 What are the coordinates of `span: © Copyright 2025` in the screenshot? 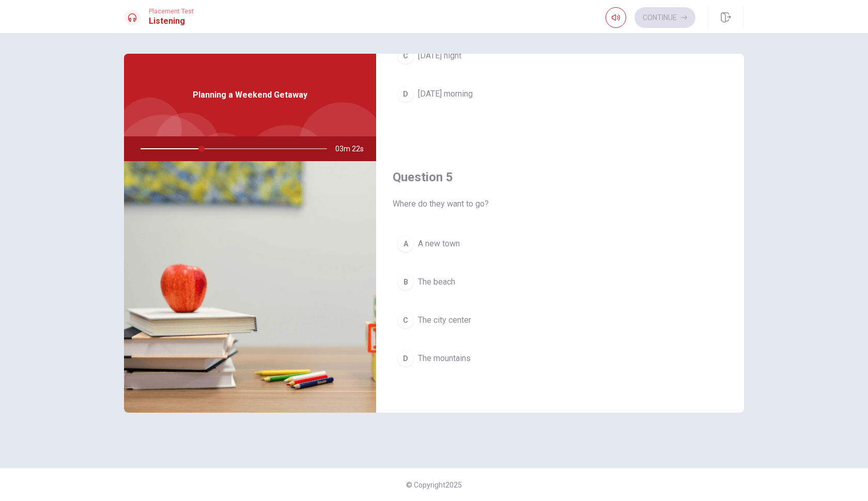 It's located at (434, 485).